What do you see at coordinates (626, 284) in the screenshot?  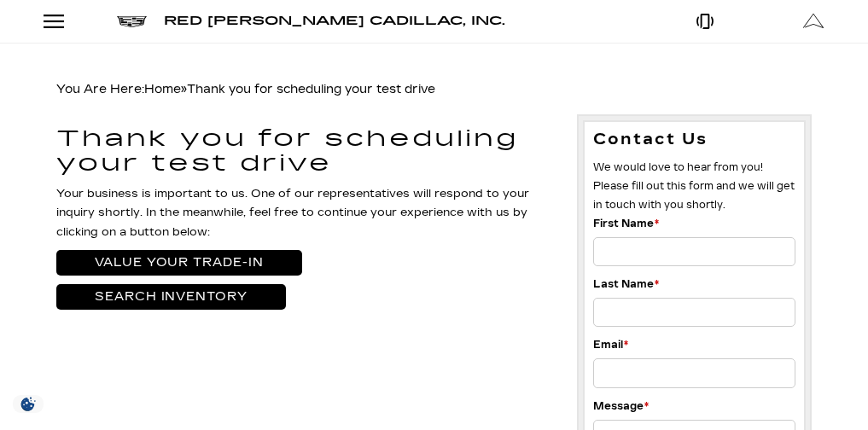 I see `label: Last Name` at bounding box center [626, 284].